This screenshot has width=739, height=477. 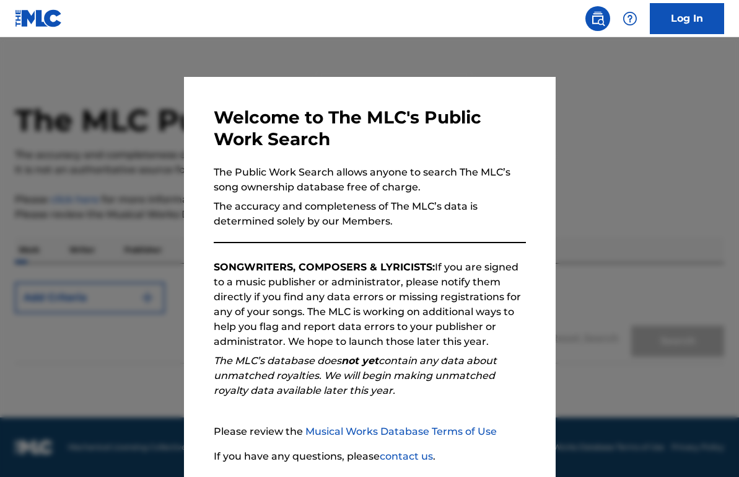 I want to click on h3: Welcome to The MLC's Public Work Search, so click(x=370, y=128).